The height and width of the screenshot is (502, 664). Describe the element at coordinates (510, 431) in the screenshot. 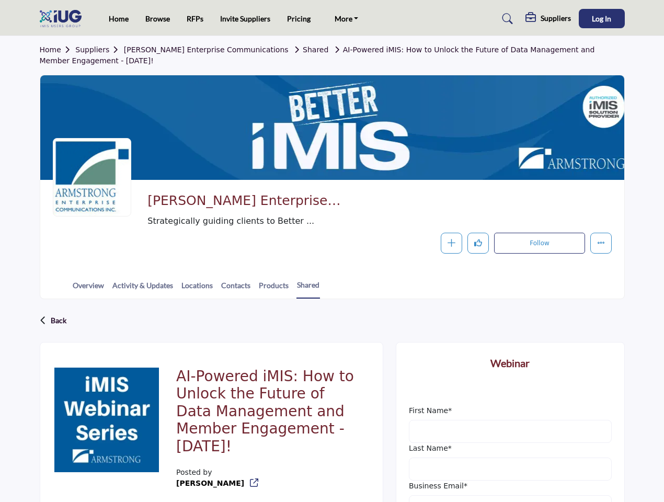

I see `input: First Name` at that location.